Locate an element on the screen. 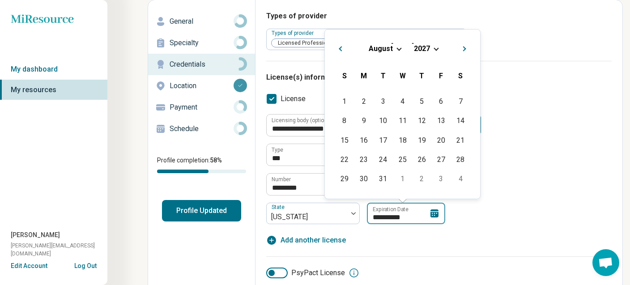 This screenshot has width=630, height=285. div: Sunday is located at coordinates (344, 76).